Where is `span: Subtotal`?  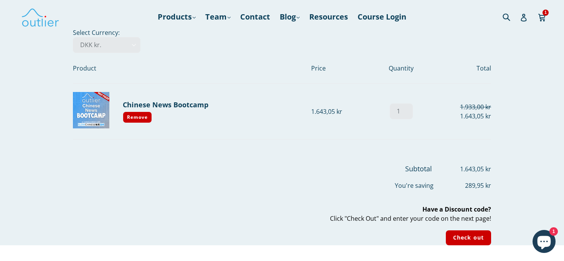 span: Subtotal is located at coordinates (419, 169).